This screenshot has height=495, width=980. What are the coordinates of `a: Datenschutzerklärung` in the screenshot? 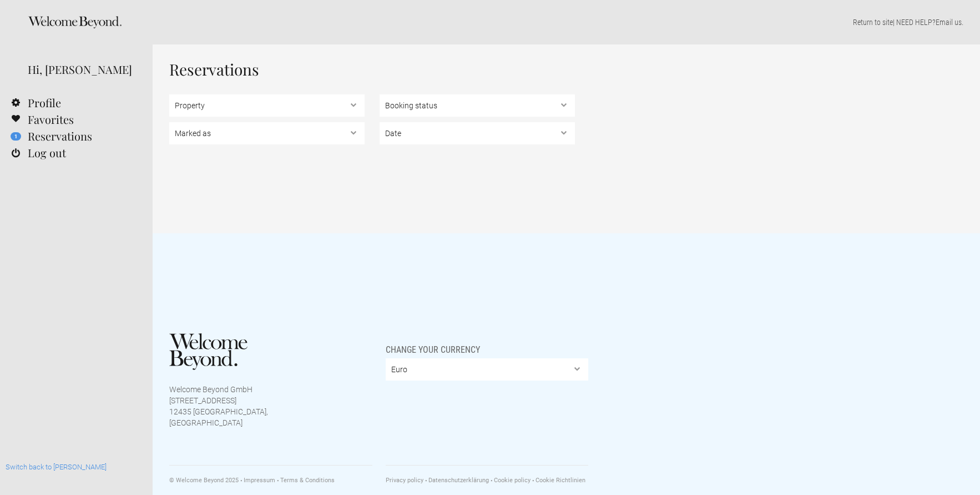 It's located at (457, 480).